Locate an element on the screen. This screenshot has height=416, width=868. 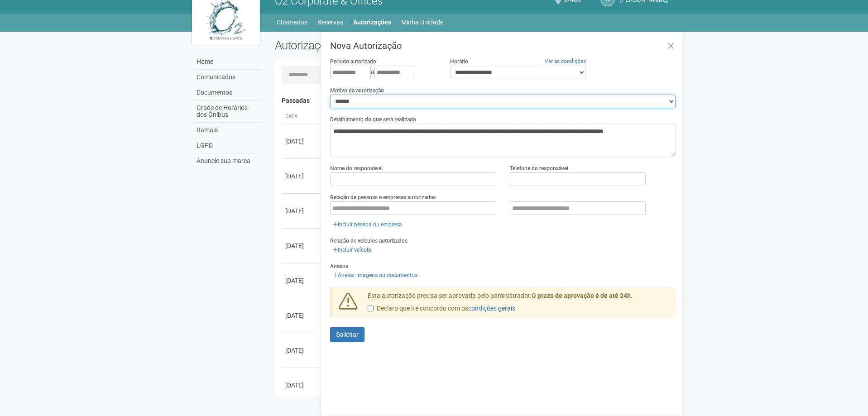
div: a is located at coordinates (383, 72).